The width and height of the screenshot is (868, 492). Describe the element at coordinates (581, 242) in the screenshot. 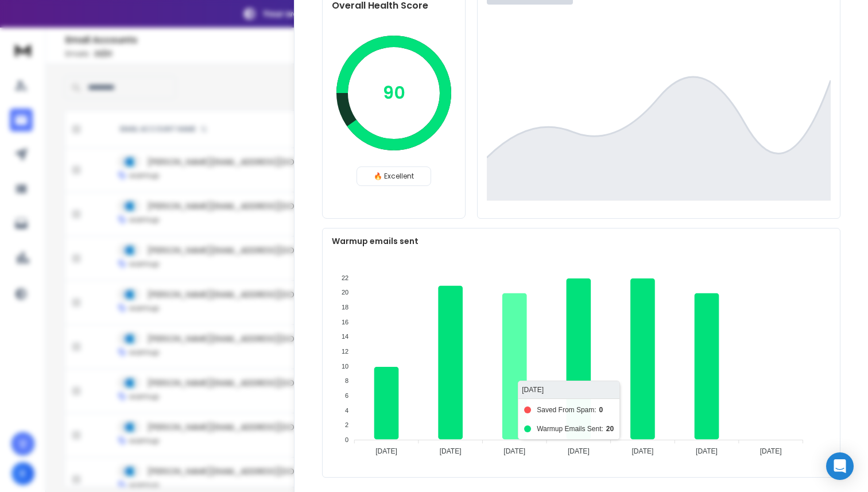

I see `p: Warmup emails sent` at that location.